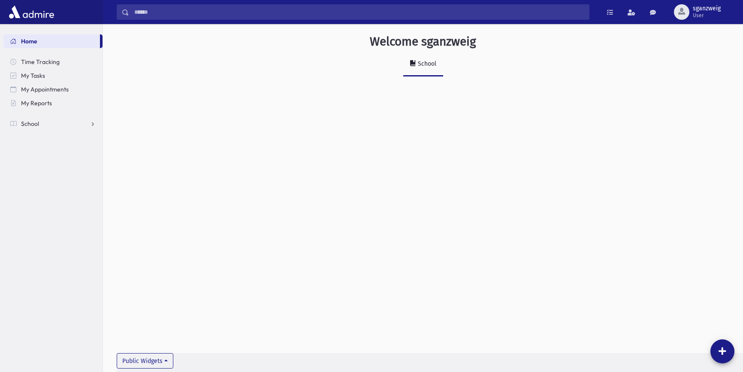 The image size is (743, 372). Describe the element at coordinates (53, 103) in the screenshot. I see `a: My Reports` at that location.